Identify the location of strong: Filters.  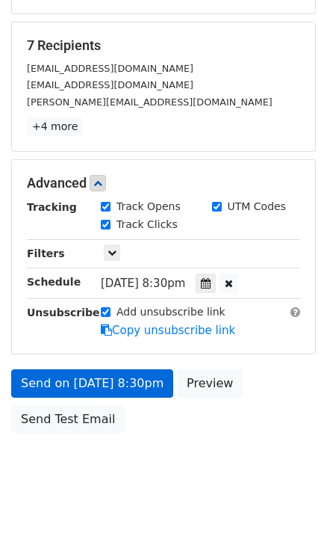
(46, 253).